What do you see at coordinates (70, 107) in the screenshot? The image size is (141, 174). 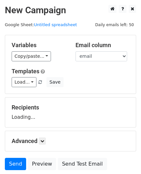 I see `h5: Recipients` at bounding box center [70, 107].